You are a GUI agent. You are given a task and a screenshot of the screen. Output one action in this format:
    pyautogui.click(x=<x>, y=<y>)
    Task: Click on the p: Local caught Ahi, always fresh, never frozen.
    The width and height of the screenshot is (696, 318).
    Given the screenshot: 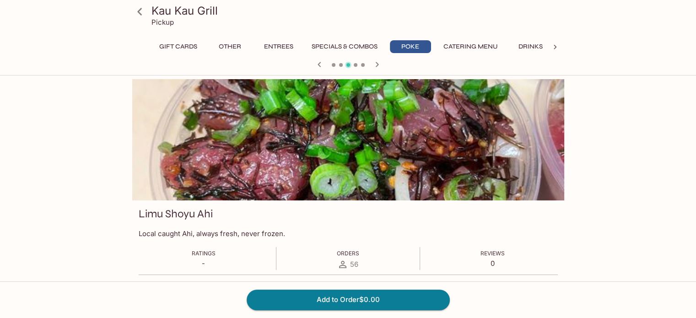 What is the action you would take?
    pyautogui.click(x=348, y=233)
    